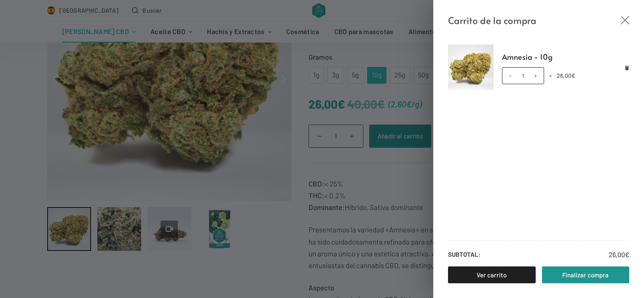 The height and width of the screenshot is (298, 644). Describe the element at coordinates (491, 276) in the screenshot. I see `a: Ver carrito` at that location.